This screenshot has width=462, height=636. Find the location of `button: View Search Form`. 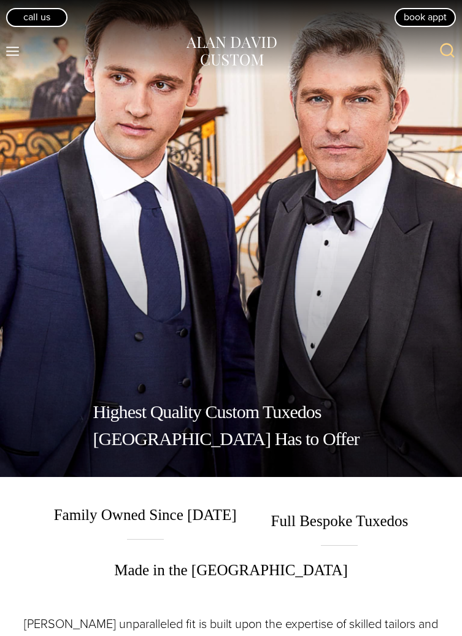

button: View Search Form is located at coordinates (447, 52).